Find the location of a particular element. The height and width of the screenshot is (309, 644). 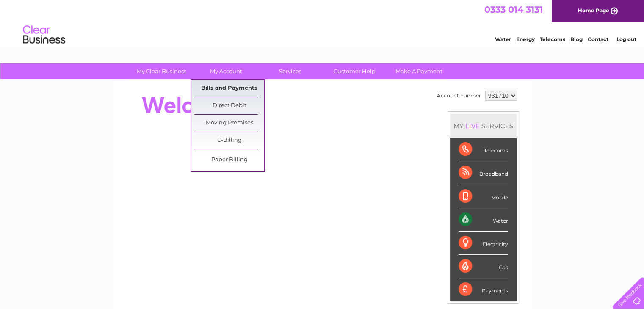

a: Moving Premises is located at coordinates (229, 123).